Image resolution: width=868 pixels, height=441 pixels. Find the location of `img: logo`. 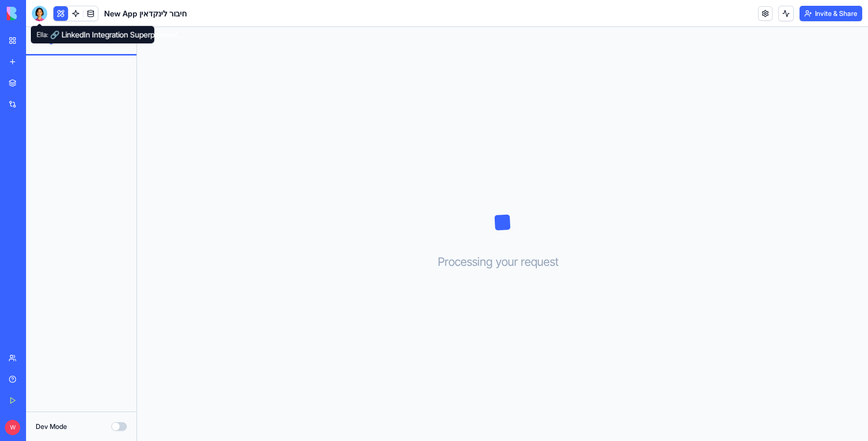

img: logo is located at coordinates (36, 13).